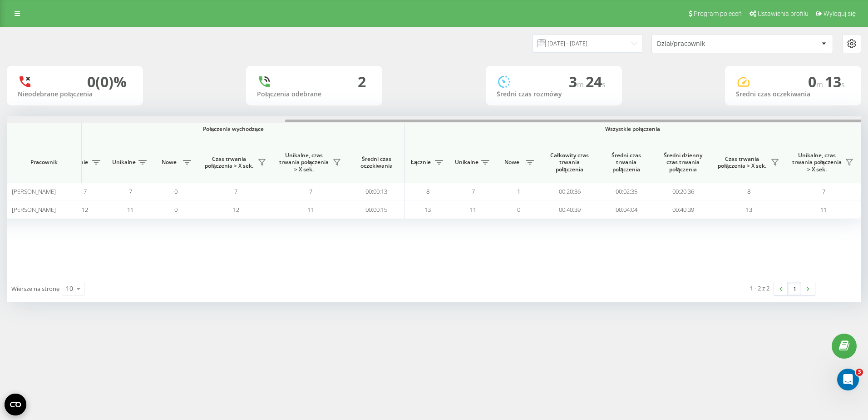  What do you see at coordinates (376, 162) in the screenshot?
I see `span: Średni czas oczekiwania` at bounding box center [376, 162].